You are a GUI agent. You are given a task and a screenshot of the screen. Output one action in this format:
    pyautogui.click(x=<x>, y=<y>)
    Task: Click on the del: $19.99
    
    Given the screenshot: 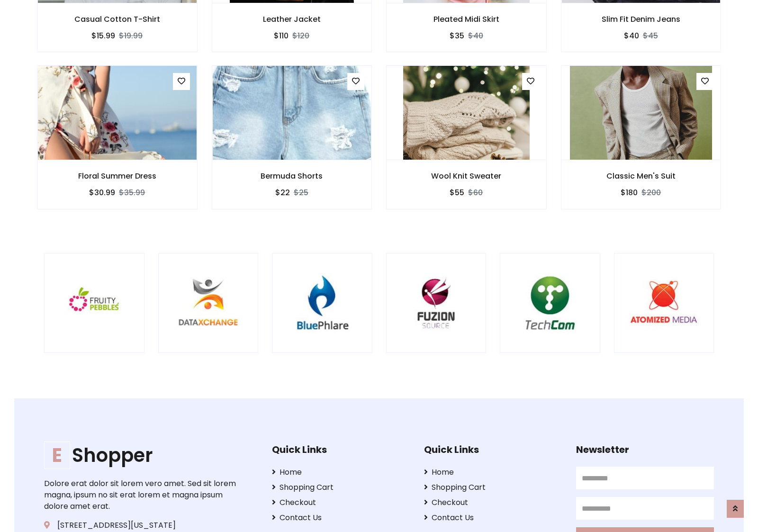 What is the action you would take?
    pyautogui.click(x=131, y=35)
    